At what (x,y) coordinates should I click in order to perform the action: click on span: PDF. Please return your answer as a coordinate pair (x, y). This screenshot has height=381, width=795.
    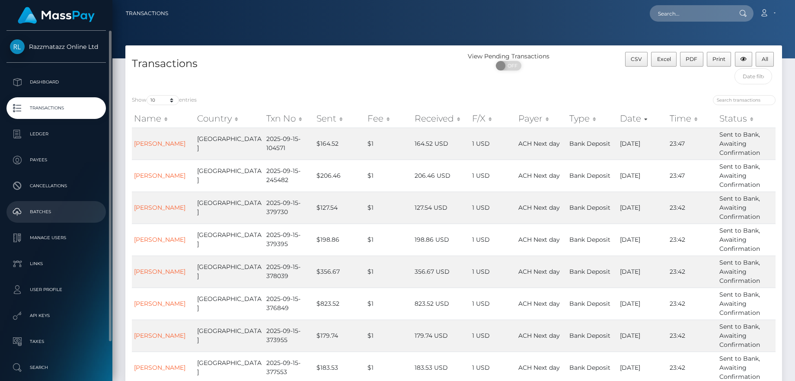
    Looking at the image, I should click on (692, 59).